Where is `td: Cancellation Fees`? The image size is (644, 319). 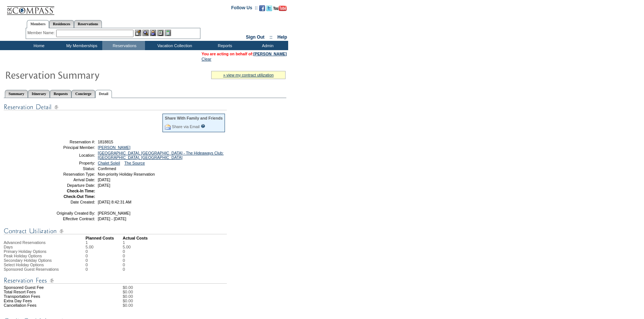
td: Cancellation Fees is located at coordinates (45, 306).